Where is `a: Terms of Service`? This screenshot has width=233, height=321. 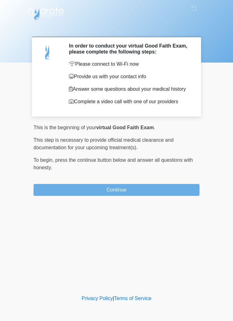 a: Terms of Service is located at coordinates (132, 298).